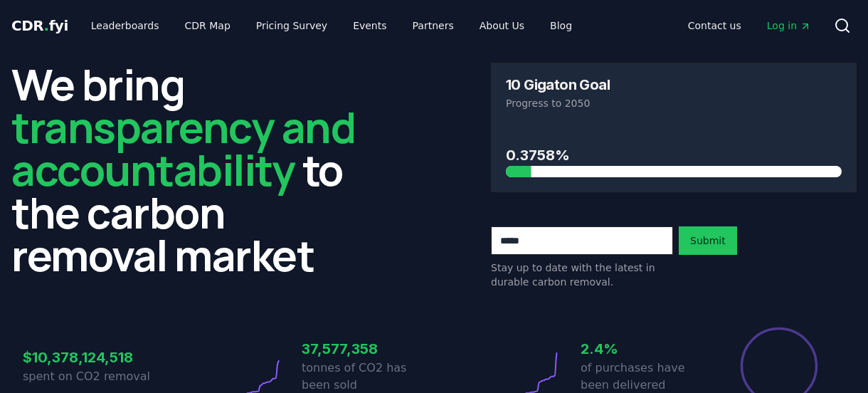  Describe the element at coordinates (502, 25) in the screenshot. I see `a: About Us` at that location.